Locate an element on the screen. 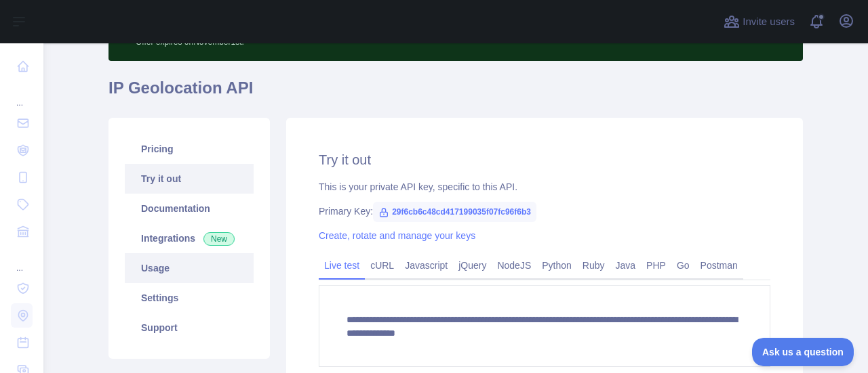  a: Java is located at coordinates (625, 266).